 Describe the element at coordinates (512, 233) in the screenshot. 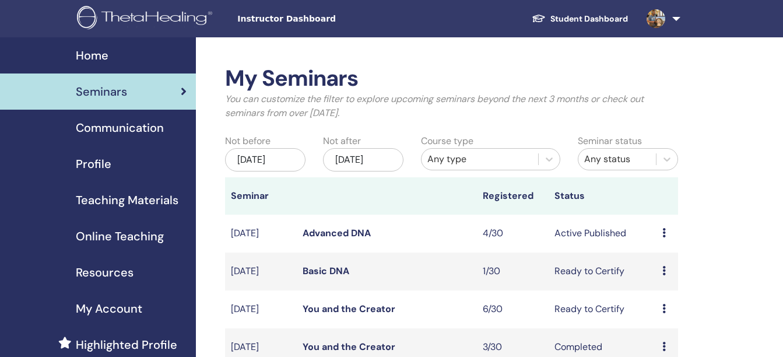

I see `td: 4/30` at that location.